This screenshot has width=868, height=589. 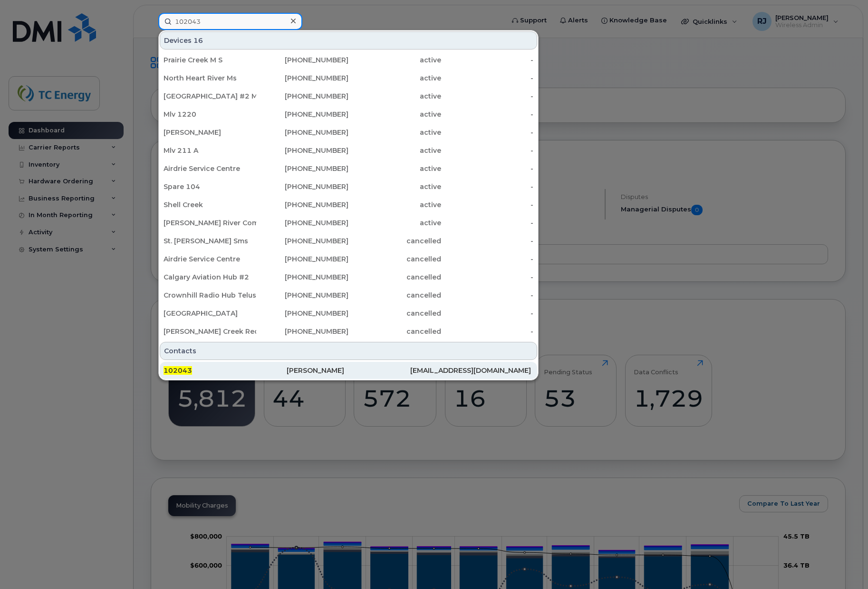 What do you see at coordinates (349, 351) in the screenshot?
I see `div: Contacts` at bounding box center [349, 351].